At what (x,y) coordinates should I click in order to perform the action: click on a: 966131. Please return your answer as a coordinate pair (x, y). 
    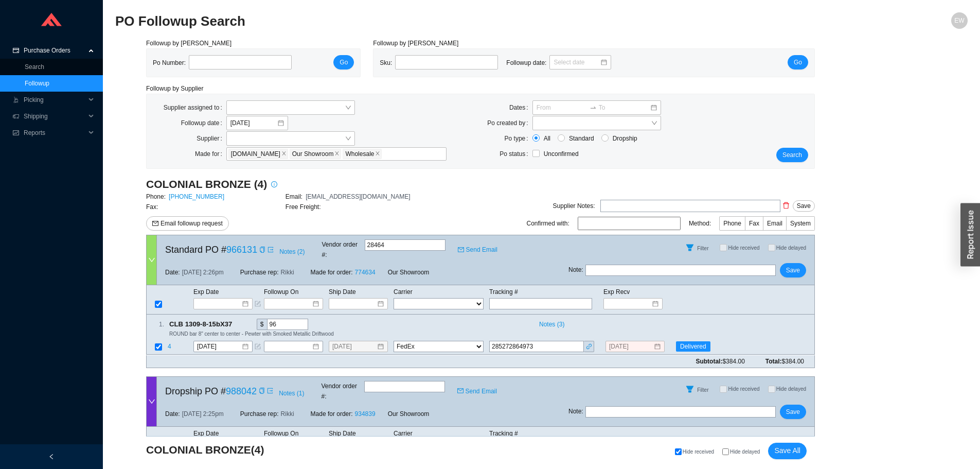
    Looking at the image, I should click on (242, 250).